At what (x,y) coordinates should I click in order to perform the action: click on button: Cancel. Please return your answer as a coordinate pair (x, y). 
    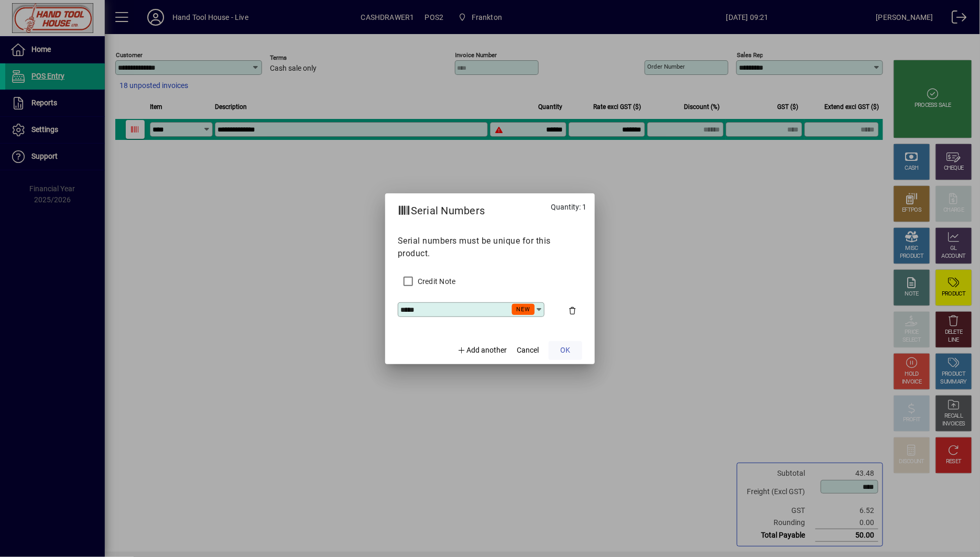
    Looking at the image, I should click on (528, 351).